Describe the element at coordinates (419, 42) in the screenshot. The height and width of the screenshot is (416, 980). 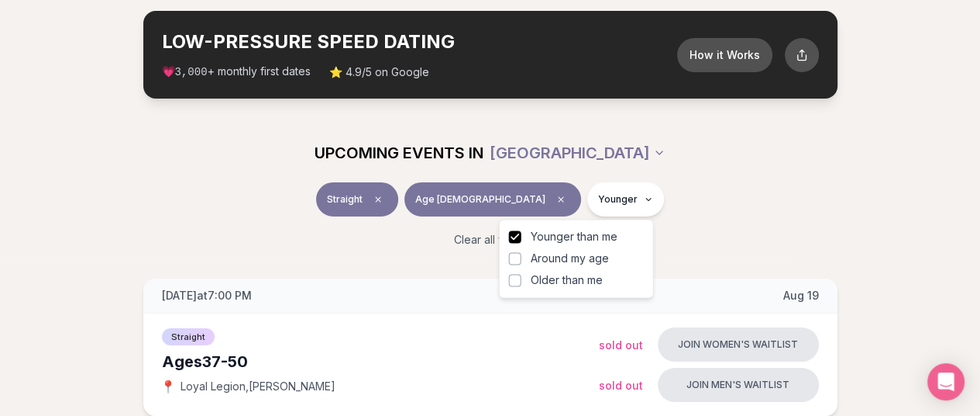
I see `h2: LOW-PRESSURE SPEED DATING` at that location.